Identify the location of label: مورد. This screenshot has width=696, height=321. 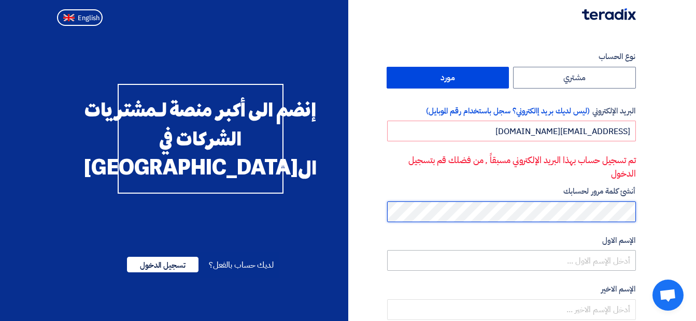
(448, 78).